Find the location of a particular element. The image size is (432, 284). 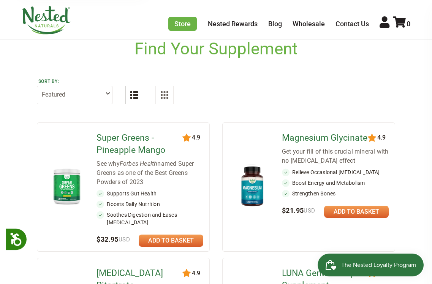

a: Blog is located at coordinates (275, 24).